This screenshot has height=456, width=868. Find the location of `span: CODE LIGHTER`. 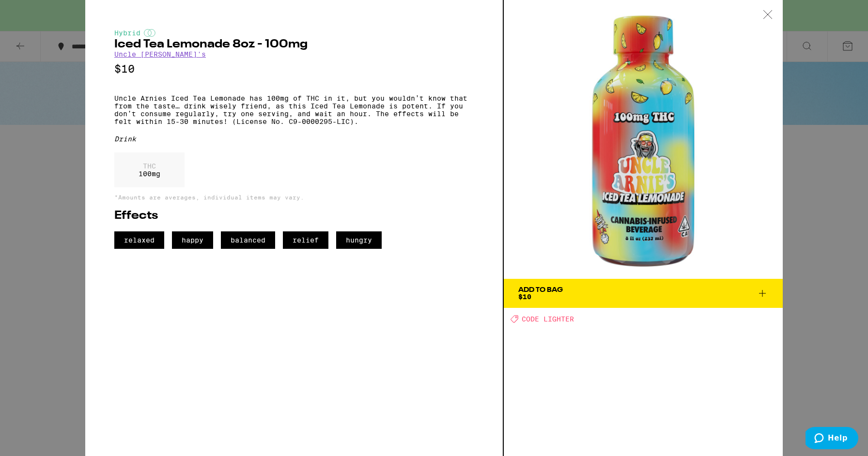

span: CODE LIGHTER is located at coordinates (547, 319).